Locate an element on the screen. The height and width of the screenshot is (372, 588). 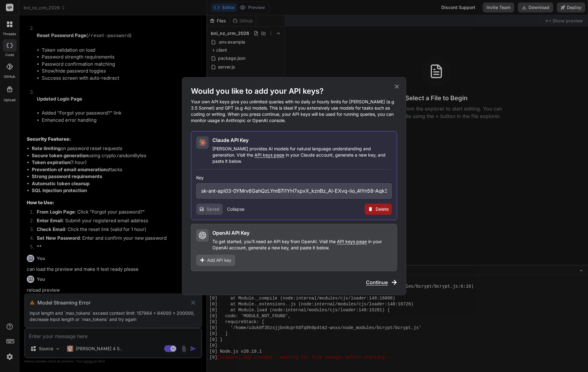
span: Add API key is located at coordinates (219, 260).